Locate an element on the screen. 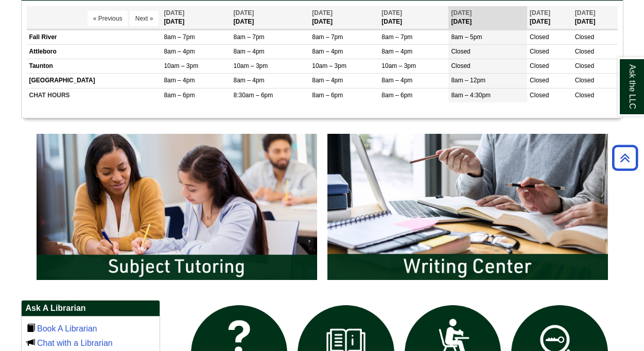  td: Taunton is located at coordinates (94, 66).